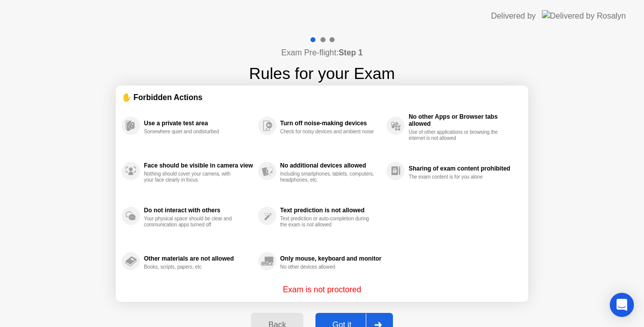  Describe the element at coordinates (322, 97) in the screenshot. I see `div: ✋ Forbidden Actions` at that location.